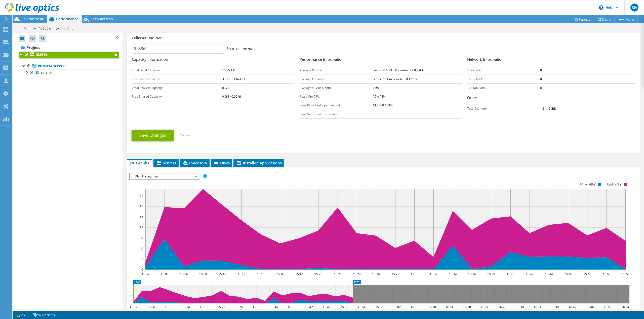  I want to click on text: Write (MB/s), so click(588, 185).